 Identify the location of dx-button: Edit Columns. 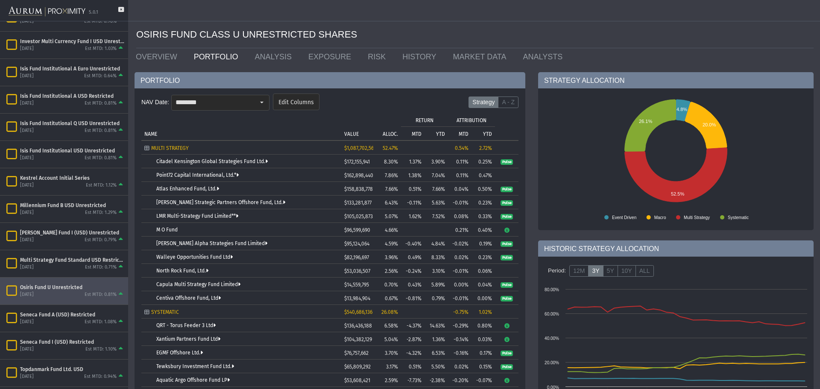
(296, 102).